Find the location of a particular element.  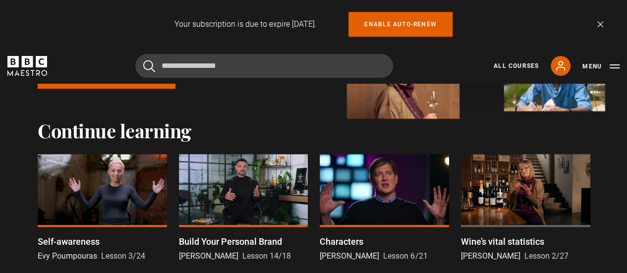

span: Lesson 3/24 is located at coordinates (123, 256).